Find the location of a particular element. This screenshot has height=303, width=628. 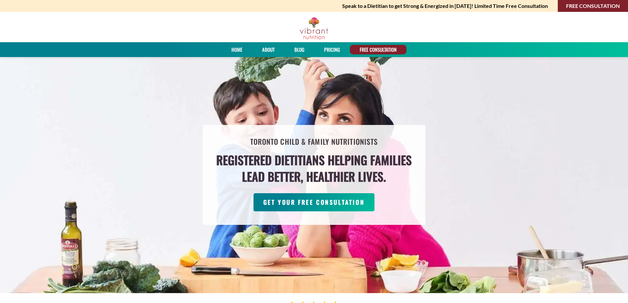

a: FREE CONSULTATION is located at coordinates (378, 49).